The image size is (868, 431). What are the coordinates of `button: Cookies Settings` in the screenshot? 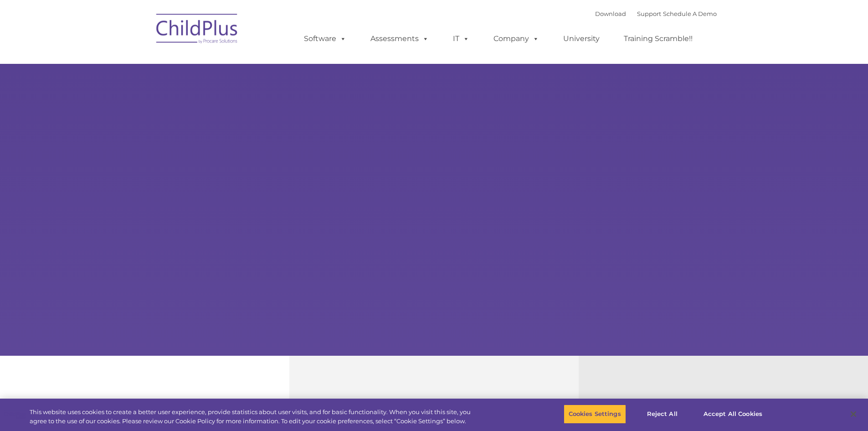 It's located at (595, 415).